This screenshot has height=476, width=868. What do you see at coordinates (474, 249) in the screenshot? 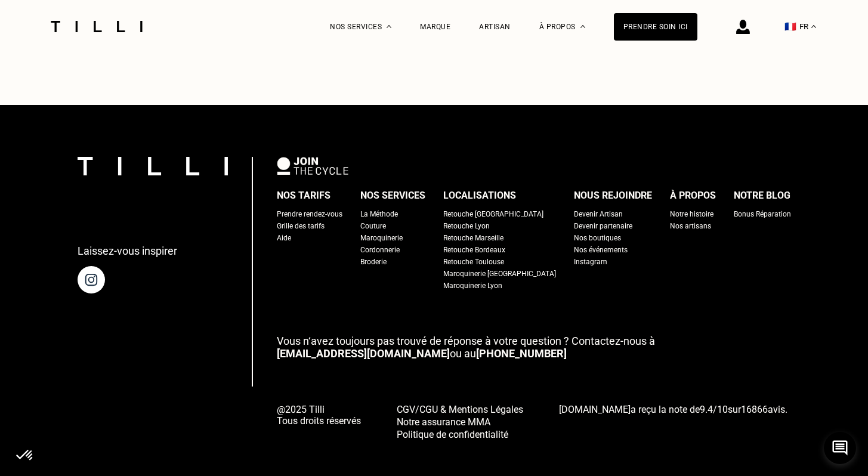
I see `a: Retouche Bordeaux` at bounding box center [474, 249].